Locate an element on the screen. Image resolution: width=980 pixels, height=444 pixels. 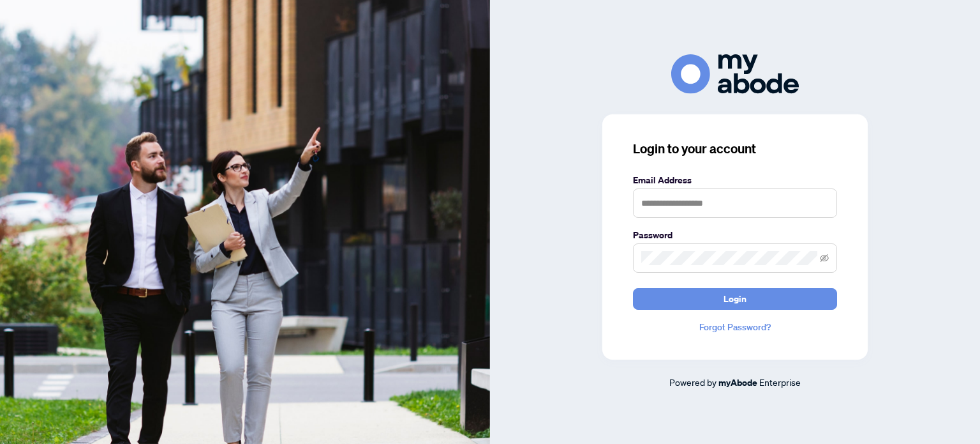
span: Login is located at coordinates (735, 299).